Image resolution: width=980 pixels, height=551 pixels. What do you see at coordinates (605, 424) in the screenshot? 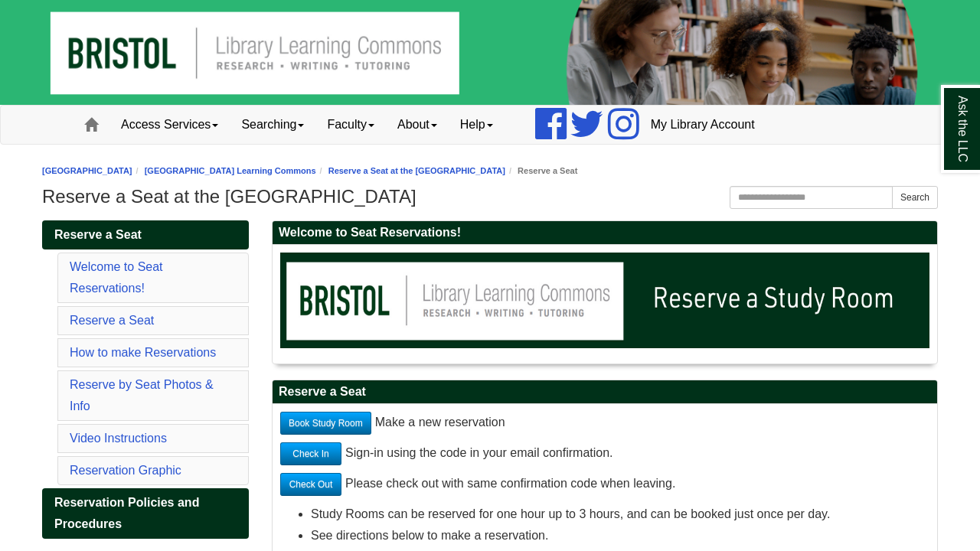
I see `p: Make a new reservation` at bounding box center [605, 424].